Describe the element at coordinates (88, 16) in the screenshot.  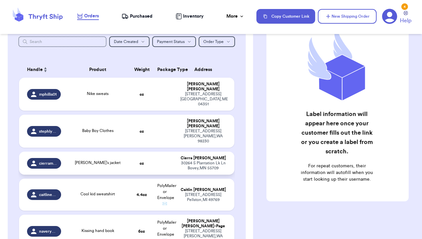
I see `a: Orders` at that location.